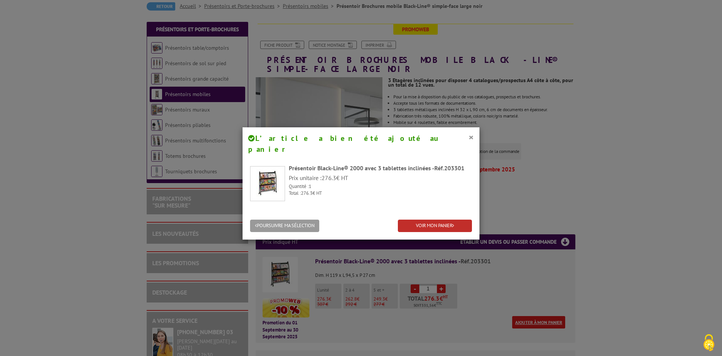 The image size is (722, 356). What do you see at coordinates (361, 143) in the screenshot?
I see `h4: L’article a bien été ajouté au panier` at bounding box center [361, 143].